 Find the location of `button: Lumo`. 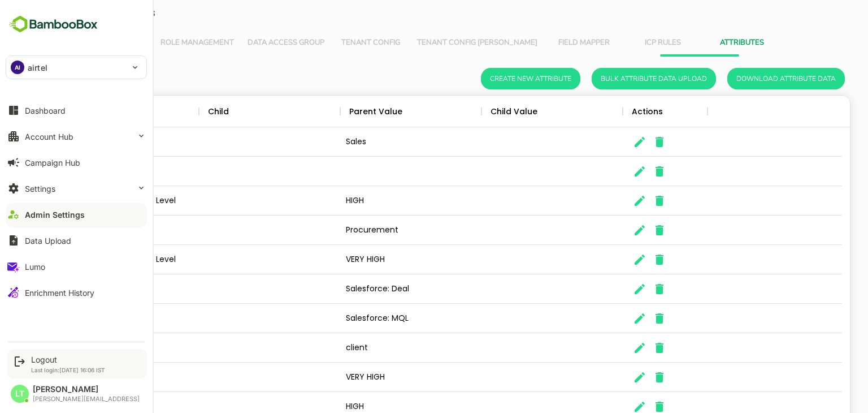

button: Lumo is located at coordinates (76, 267).